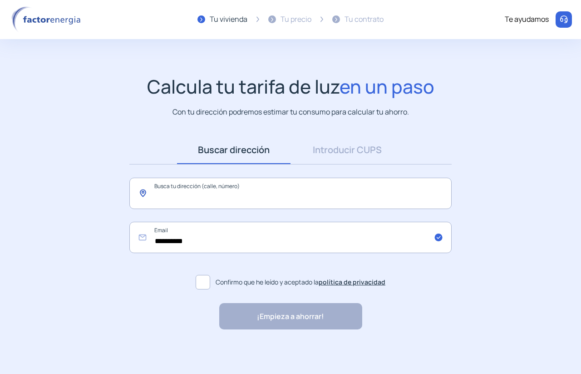 The height and width of the screenshot is (374, 581). Describe the element at coordinates (364, 20) in the screenshot. I see `div: Tu contrato` at that location.